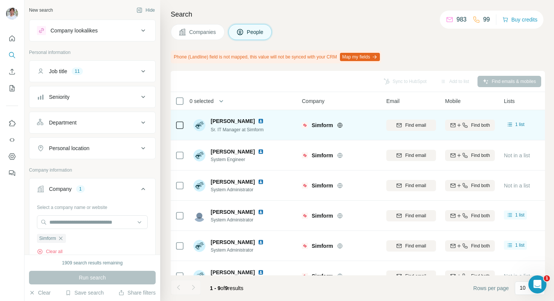  Describe the element at coordinates (223, 288) in the screenshot. I see `span: of` at that location.